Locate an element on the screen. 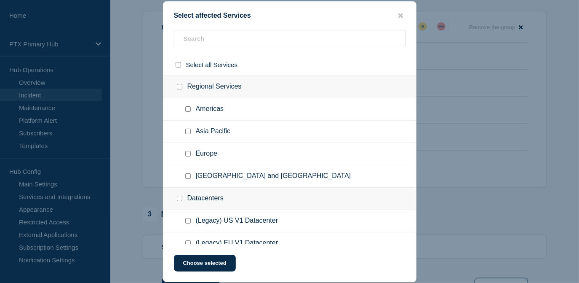 Image resolution: width=579 pixels, height=283 pixels. input: Regional Services checkbox is located at coordinates (179, 86).